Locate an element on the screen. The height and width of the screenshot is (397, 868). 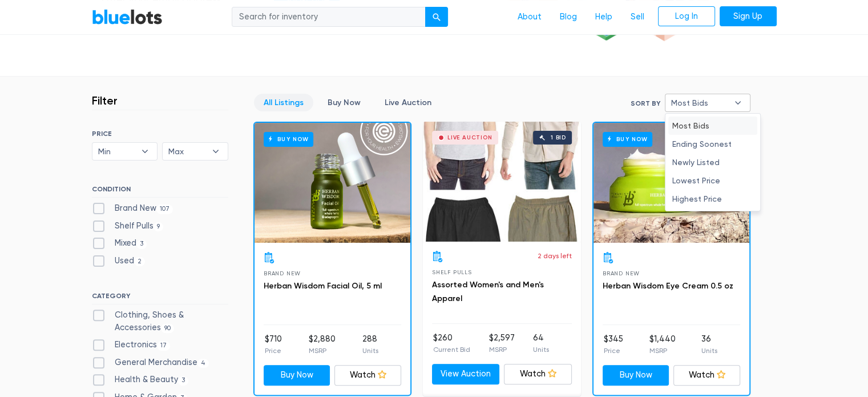
label: Used is located at coordinates (119, 261).